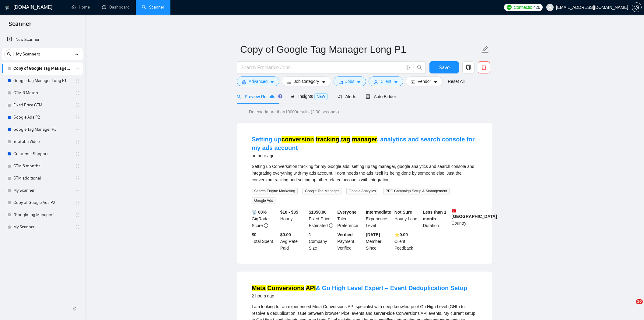 The height and width of the screenshot is (320, 644). I want to click on span: 10, so click(639, 301).